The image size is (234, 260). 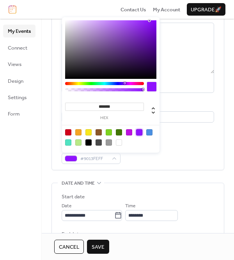 What do you see at coordinates (94, 159) in the screenshot?
I see `span: #9013FEFF` at bounding box center [94, 159].